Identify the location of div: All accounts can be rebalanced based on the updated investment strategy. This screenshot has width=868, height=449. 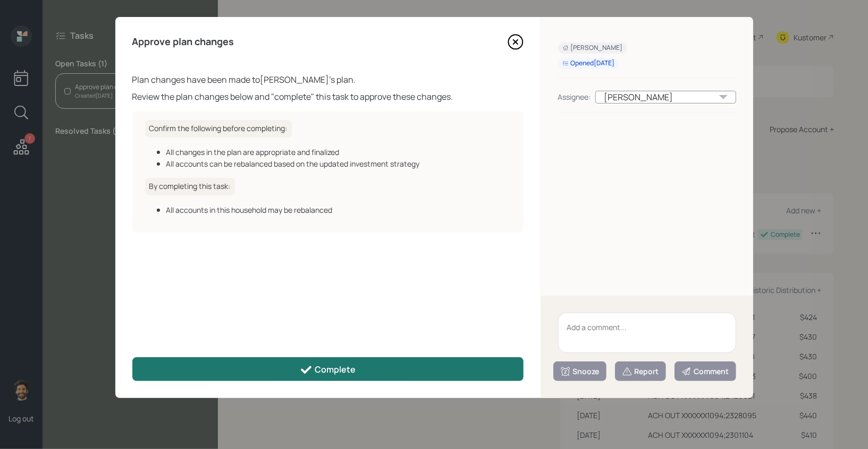
(339, 163).